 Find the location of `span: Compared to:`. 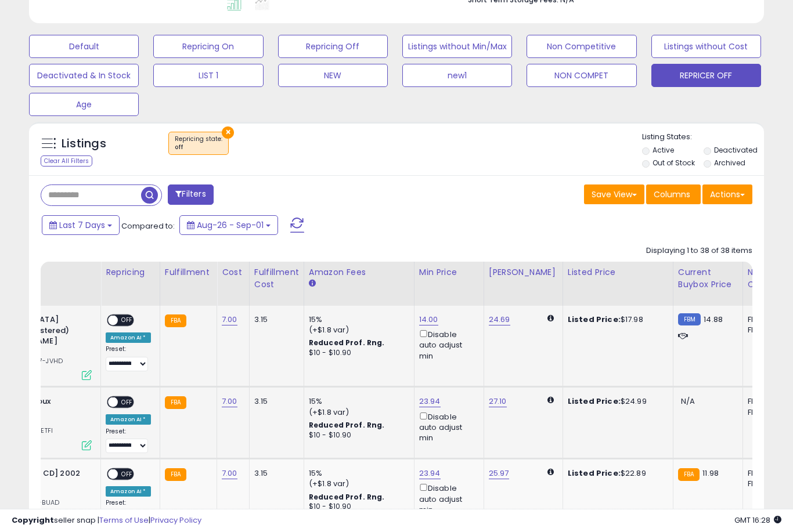

span: Compared to: is located at coordinates (149, 226).